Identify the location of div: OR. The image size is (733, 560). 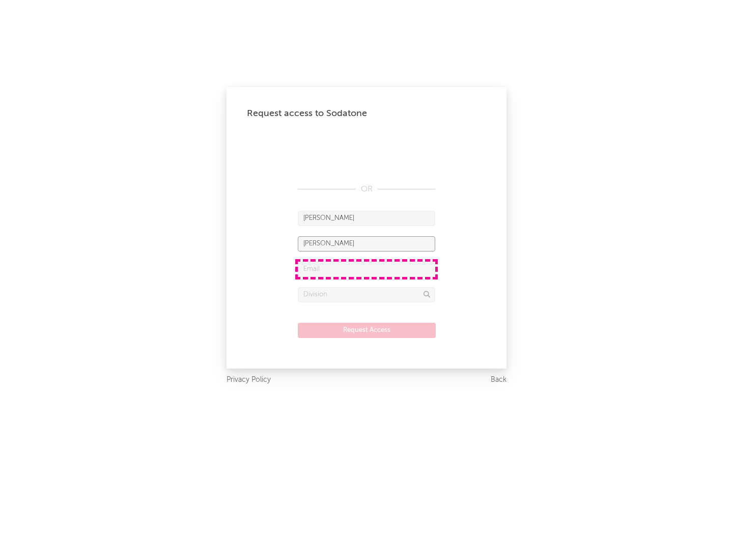
(366, 189).